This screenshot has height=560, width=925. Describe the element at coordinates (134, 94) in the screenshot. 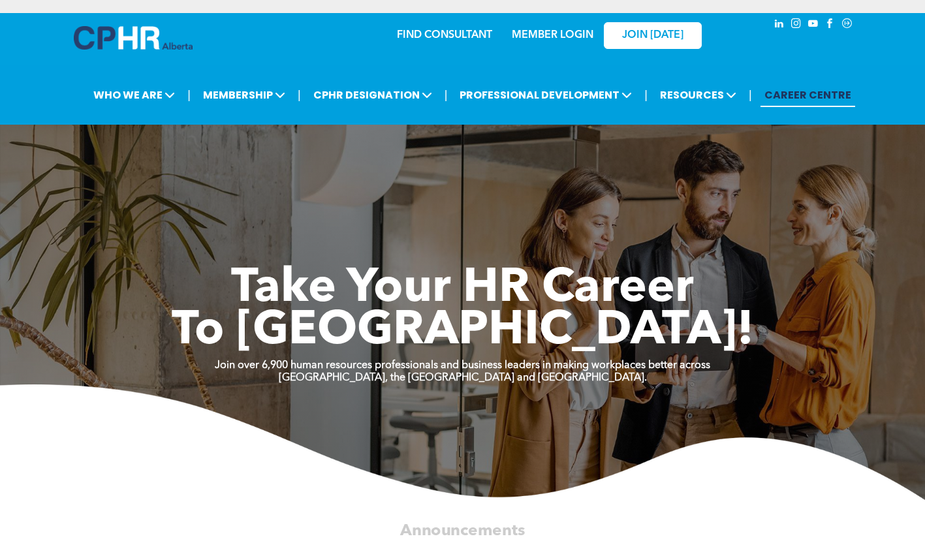

I see `span: WHO WE ARE` at that location.